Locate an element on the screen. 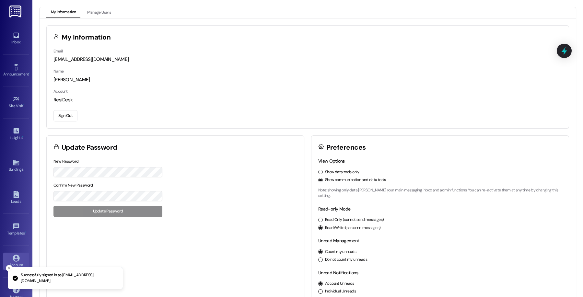  label: Show data tools only is located at coordinates (342, 173).